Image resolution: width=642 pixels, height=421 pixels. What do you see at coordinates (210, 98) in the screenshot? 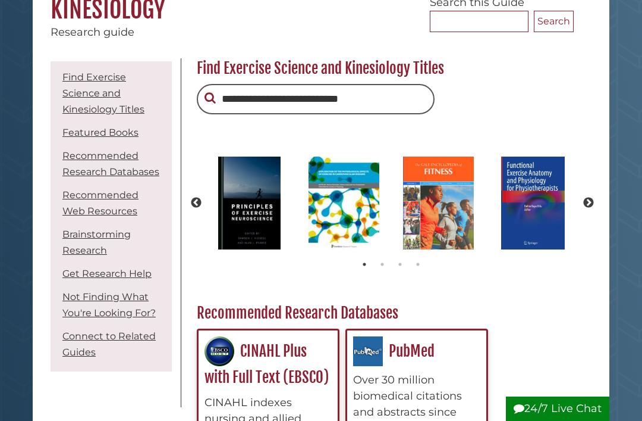
I see `i: Search` at bounding box center [210, 98].